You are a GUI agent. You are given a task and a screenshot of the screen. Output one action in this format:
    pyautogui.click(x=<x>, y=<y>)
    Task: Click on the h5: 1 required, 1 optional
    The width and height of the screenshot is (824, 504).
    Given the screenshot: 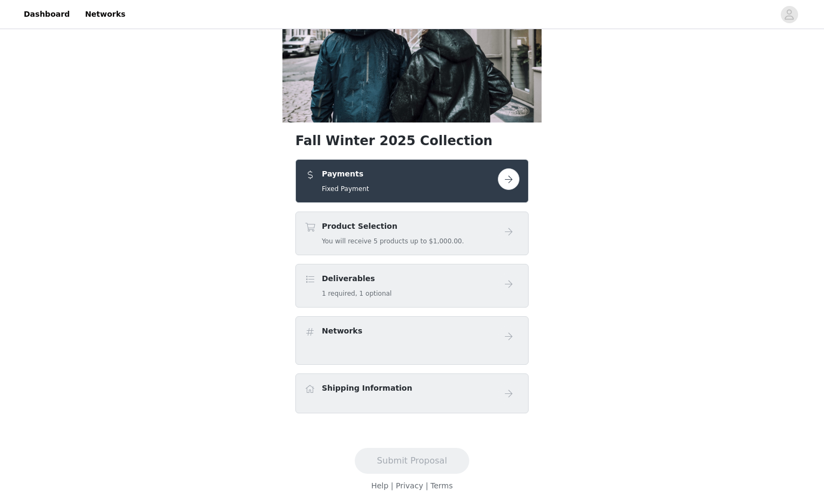 What is the action you would take?
    pyautogui.click(x=357, y=294)
    